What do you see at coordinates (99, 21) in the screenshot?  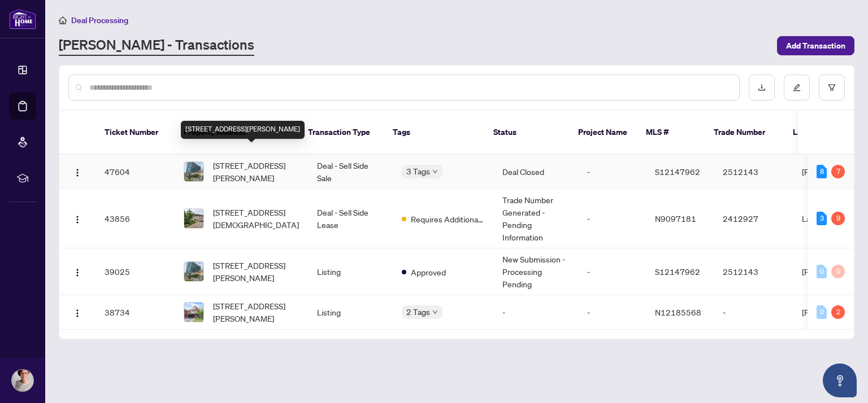 I see `span: Deal Processing` at bounding box center [99, 21].